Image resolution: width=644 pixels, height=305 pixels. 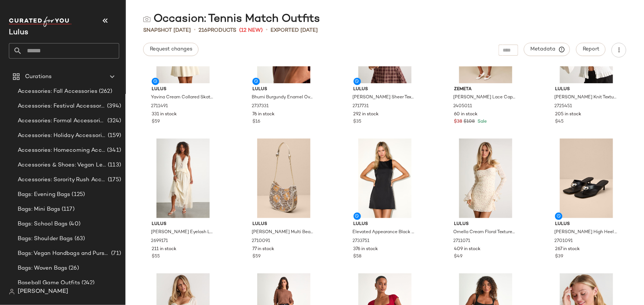 What do you see at coordinates (564, 242) in the screenshot?
I see `span: 2701091` at bounding box center [564, 242].